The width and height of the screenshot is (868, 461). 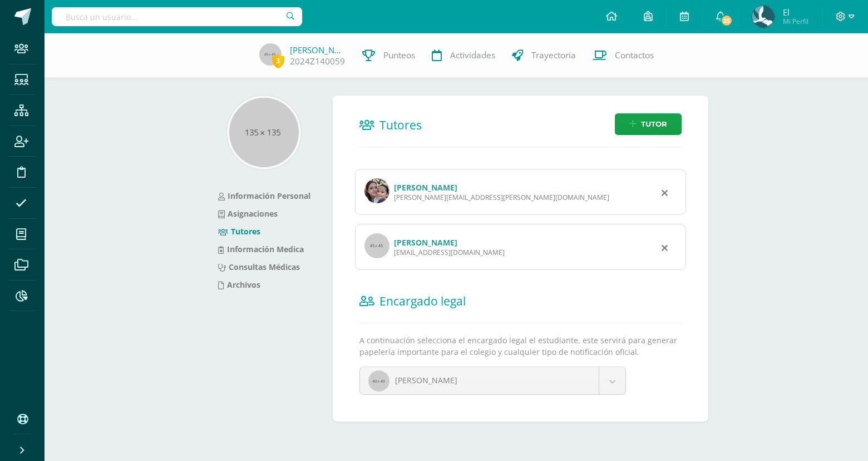 What do you see at coordinates (264, 132) in the screenshot?
I see `img: 135x135` at bounding box center [264, 132].